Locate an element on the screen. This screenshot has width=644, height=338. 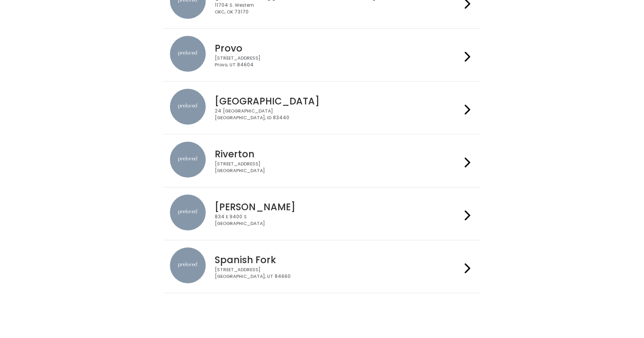
h4: Spanish Fork is located at coordinates (338, 259).